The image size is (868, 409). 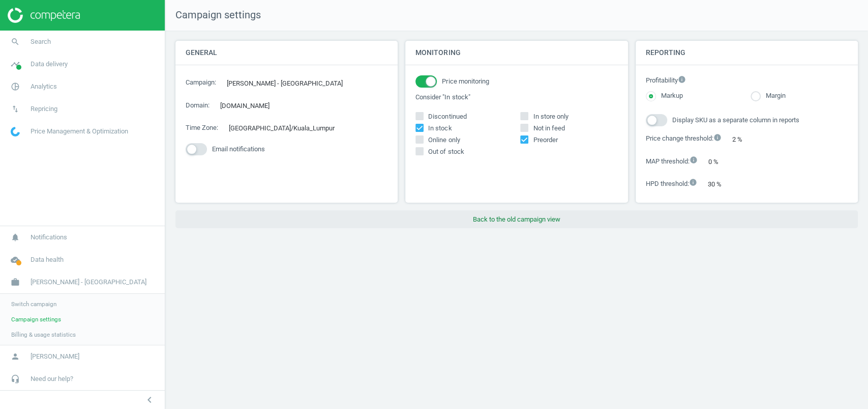 What do you see at coordinates (16, 237) in the screenshot?
I see `i: notifications` at bounding box center [16, 237].